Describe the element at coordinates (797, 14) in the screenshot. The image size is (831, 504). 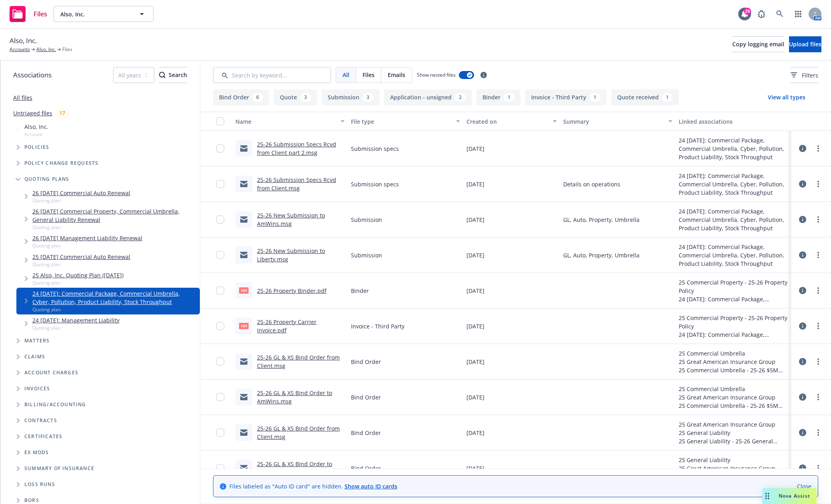
I see `a: Switch app` at that location.